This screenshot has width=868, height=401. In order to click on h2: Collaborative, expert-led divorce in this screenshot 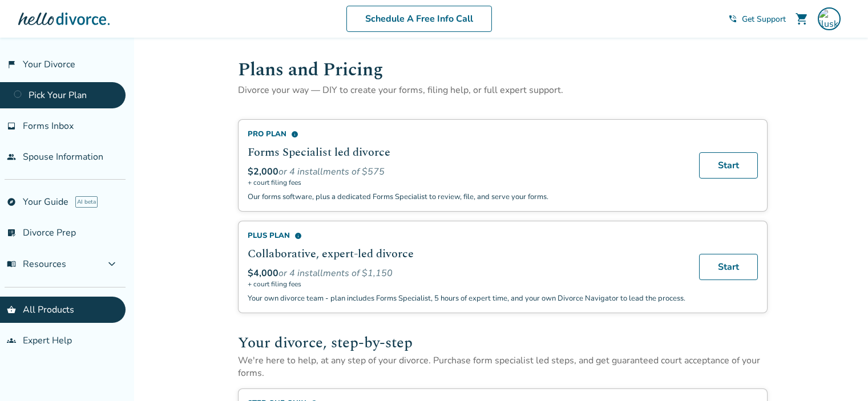, I will do `click(466, 254)`.